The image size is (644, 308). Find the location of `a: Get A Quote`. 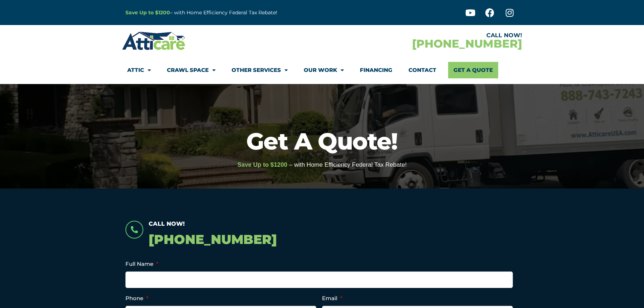

a: Get A Quote is located at coordinates (473, 70).